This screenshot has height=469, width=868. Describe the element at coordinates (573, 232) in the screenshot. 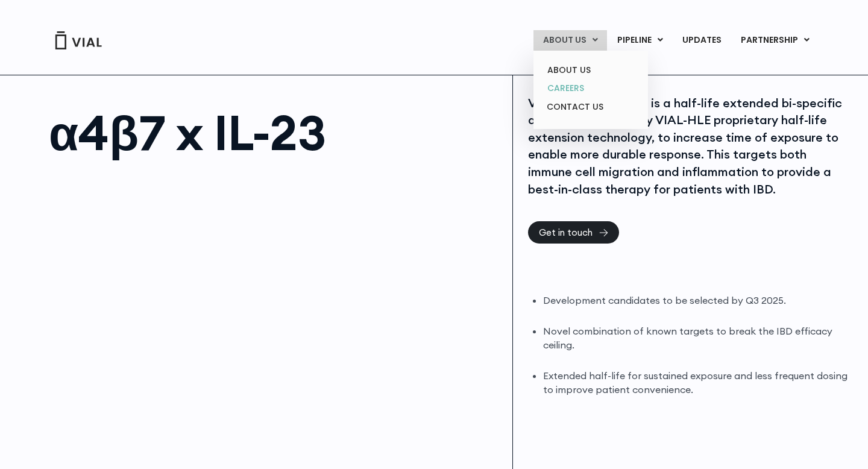

I see `a: Get in touch` at that location.